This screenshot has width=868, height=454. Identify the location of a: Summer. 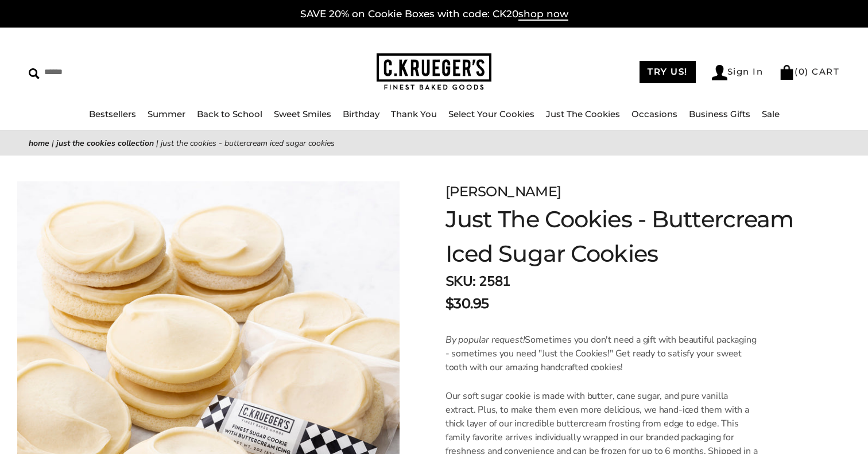
(167, 114).